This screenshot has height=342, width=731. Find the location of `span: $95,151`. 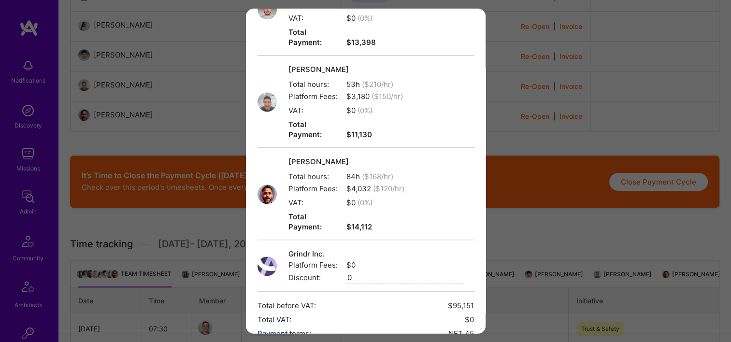

span: $95,151 is located at coordinates (461, 305).